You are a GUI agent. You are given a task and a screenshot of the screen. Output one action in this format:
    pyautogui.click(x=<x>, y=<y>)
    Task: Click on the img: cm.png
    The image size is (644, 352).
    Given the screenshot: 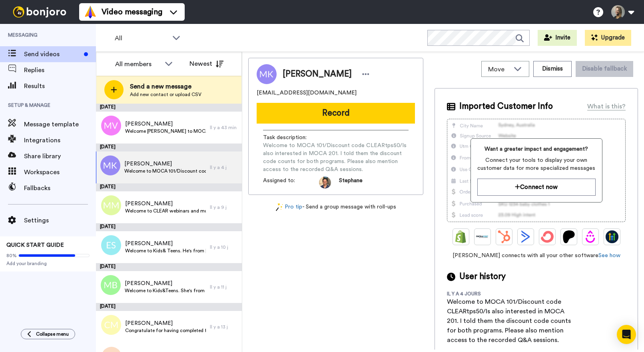 What is the action you would take?
    pyautogui.click(x=111, y=325)
    